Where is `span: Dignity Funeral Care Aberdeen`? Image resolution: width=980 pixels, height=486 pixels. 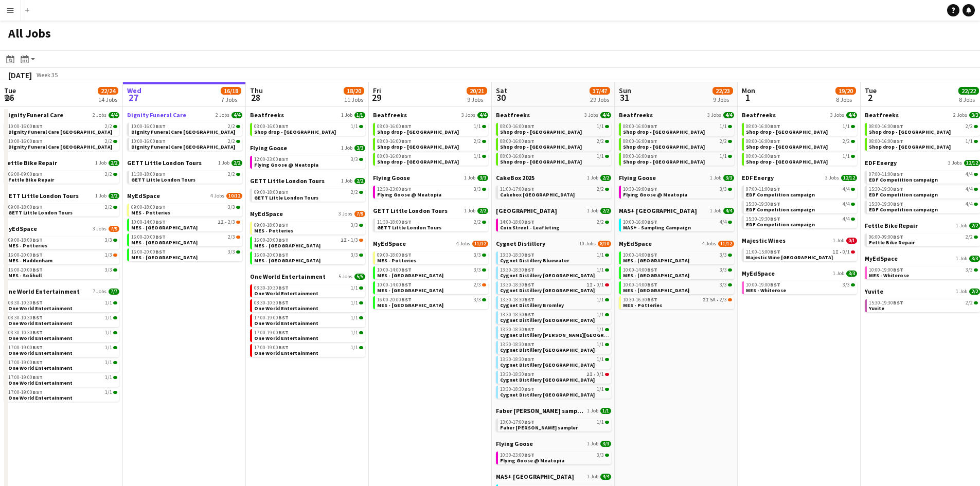
span: Dignity Funeral Care Aberdeen is located at coordinates (60, 132).